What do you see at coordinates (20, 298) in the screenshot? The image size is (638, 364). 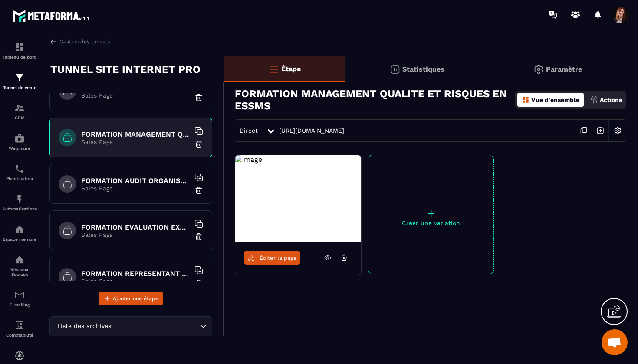 I see `a: emailemailE-mailing` at bounding box center [20, 298].